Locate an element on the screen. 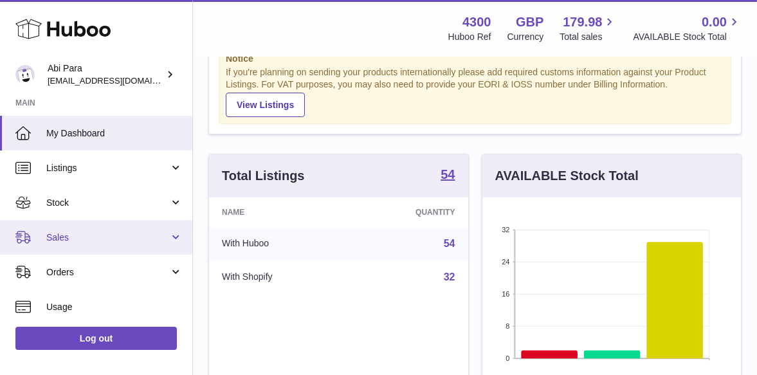 This screenshot has height=375, width=757. strong: Notice is located at coordinates (475, 59).